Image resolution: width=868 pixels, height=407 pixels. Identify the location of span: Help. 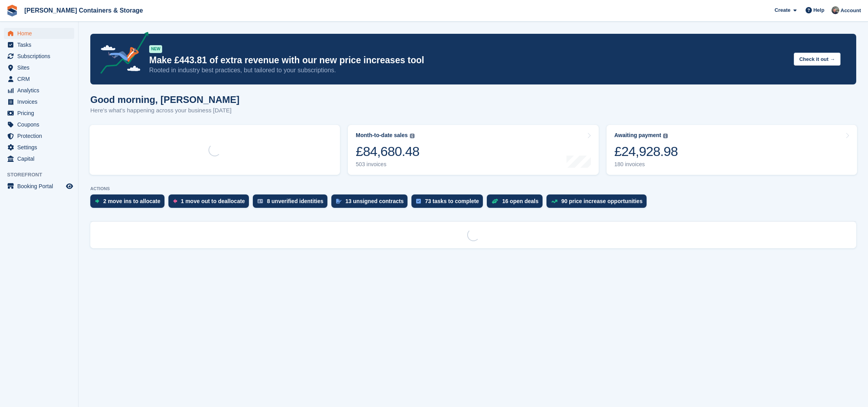
(819, 10).